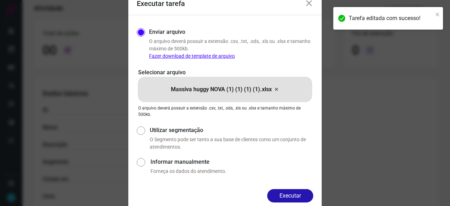  I want to click on label: Enviar arquivo, so click(167, 32).